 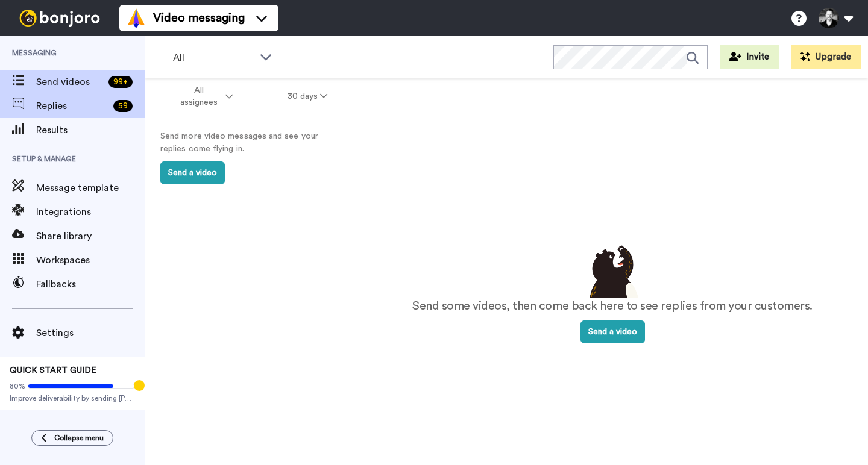 I want to click on div: 59, so click(x=123, y=106).